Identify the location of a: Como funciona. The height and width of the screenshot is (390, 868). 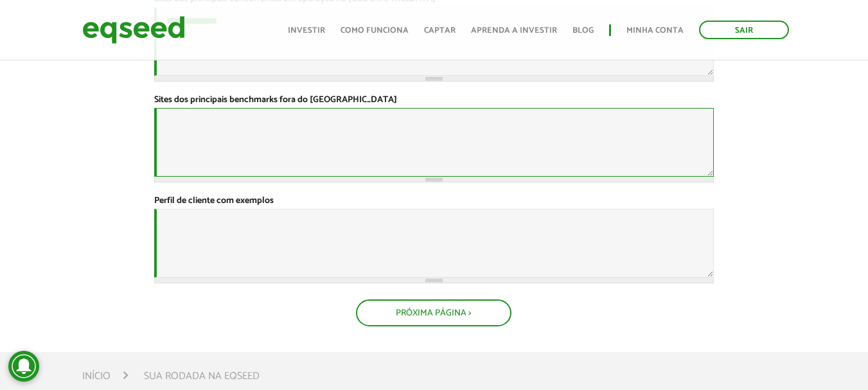
(374, 30).